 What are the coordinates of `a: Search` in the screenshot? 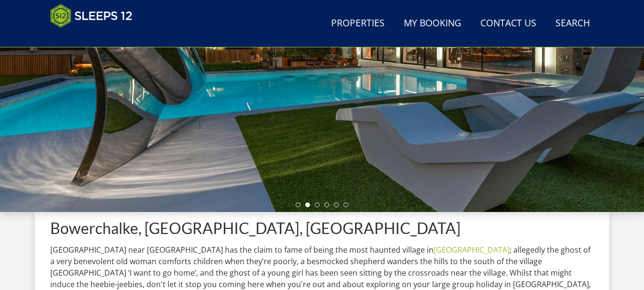 It's located at (573, 24).